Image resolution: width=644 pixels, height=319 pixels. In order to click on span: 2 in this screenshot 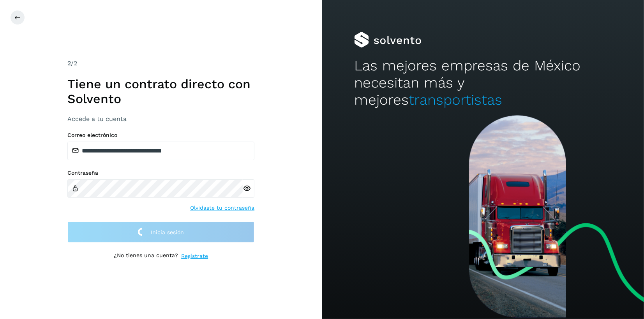, I will do `click(69, 63)`.